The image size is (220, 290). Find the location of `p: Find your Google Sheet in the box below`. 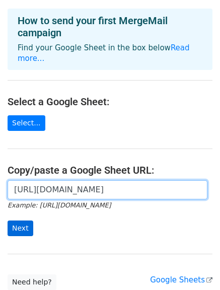

p: Find your Google Sheet in the box below is located at coordinates (110, 53).